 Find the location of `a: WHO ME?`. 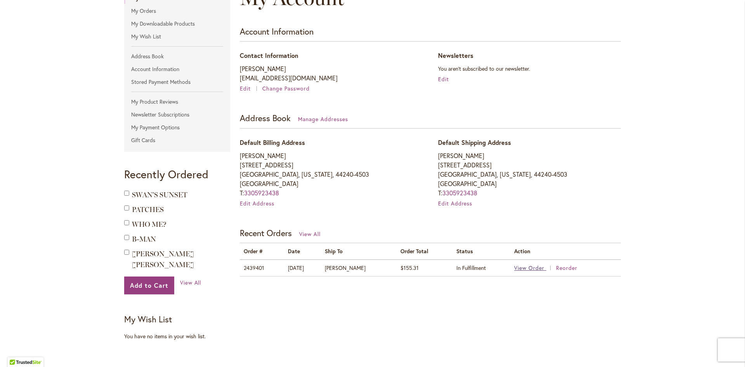

a: WHO ME? is located at coordinates (149, 224).